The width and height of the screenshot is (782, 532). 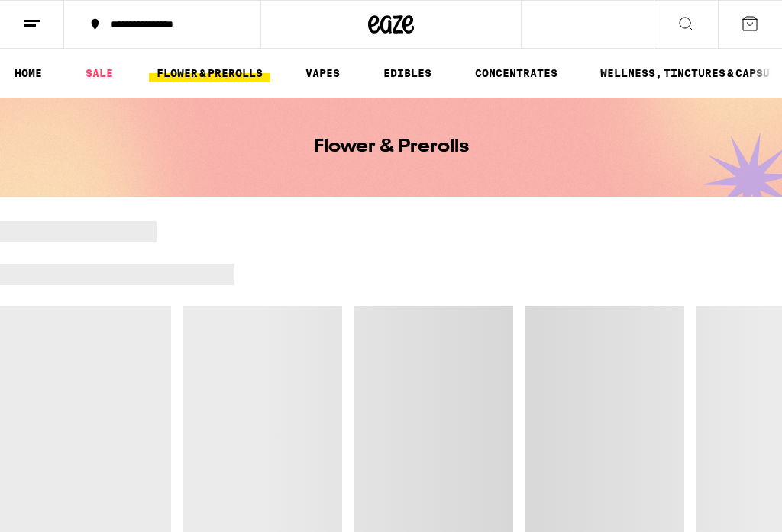 I want to click on a: SALE, so click(x=99, y=73).